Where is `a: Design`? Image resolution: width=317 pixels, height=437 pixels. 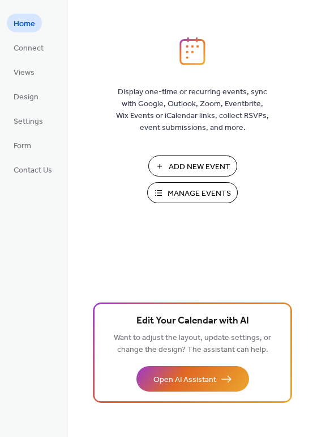
a: Design is located at coordinates (26, 96).